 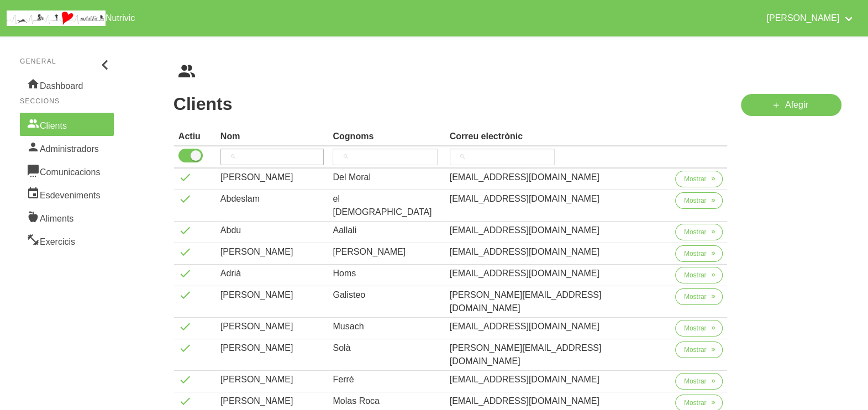 I want to click on div: Abdu, so click(x=272, y=230).